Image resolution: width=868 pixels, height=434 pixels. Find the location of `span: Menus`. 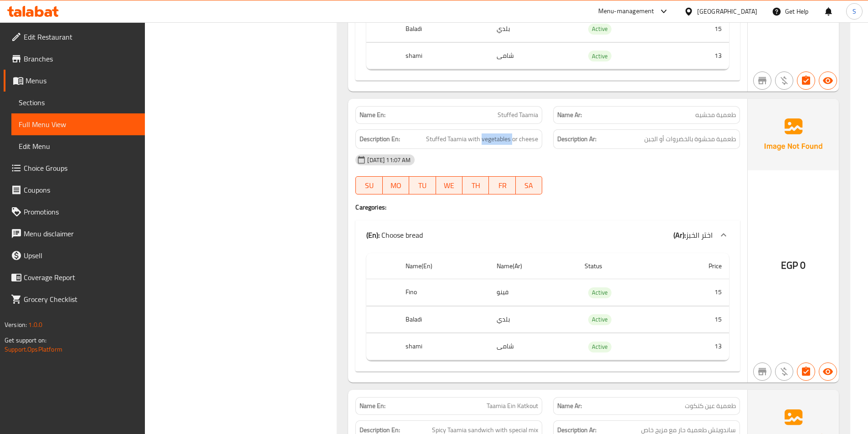

span: Menus is located at coordinates (81, 81).